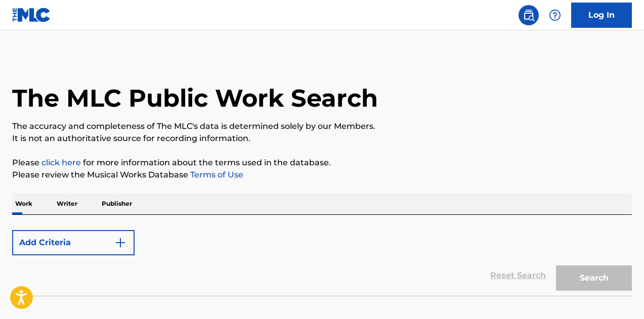 The height and width of the screenshot is (319, 644). What do you see at coordinates (31, 15) in the screenshot?
I see `img: MLC Logo` at bounding box center [31, 15].